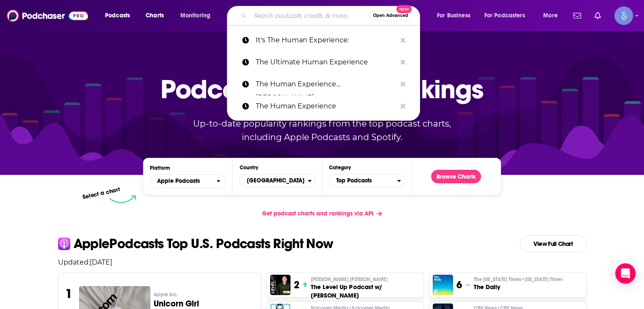 This screenshot has height=309, width=644. What do you see at coordinates (326, 84) in the screenshot?
I see `p: The Human Experience jennifer peterkin` at bounding box center [326, 84].